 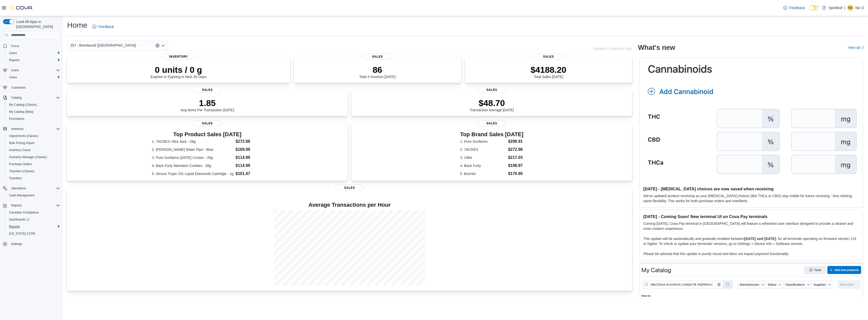 I want to click on a: Settings, so click(x=16, y=244).